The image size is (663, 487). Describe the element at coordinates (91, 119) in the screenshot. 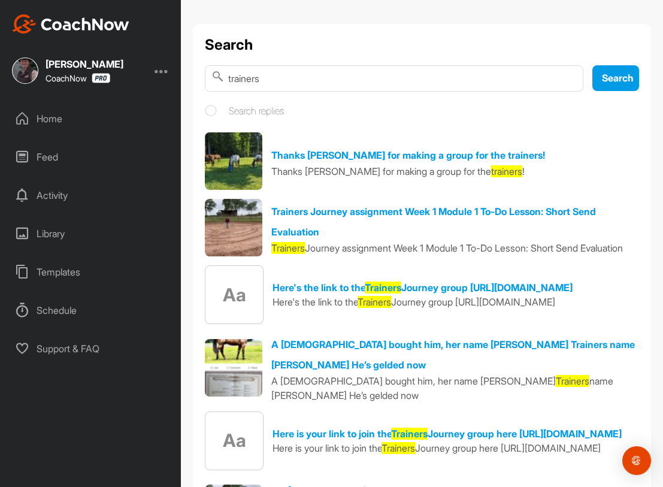

I see `div: Home` at that location.